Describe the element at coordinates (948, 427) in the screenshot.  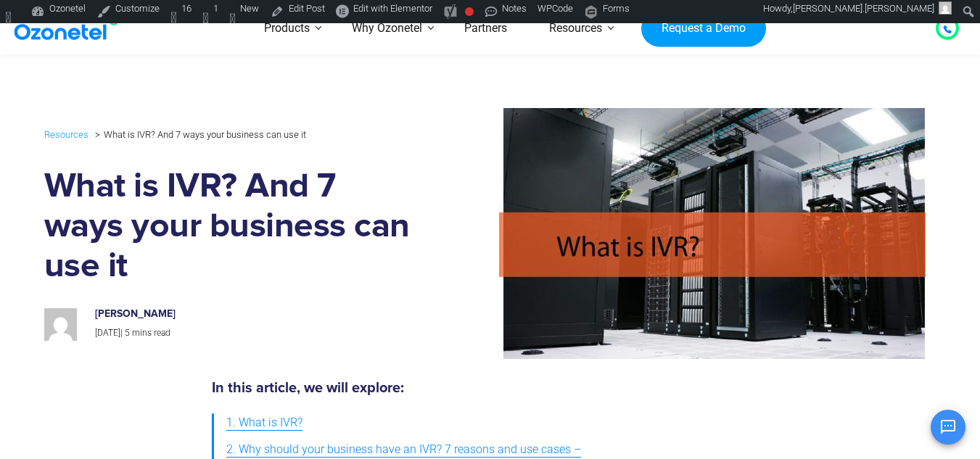
I see `button: Open chat` at that location.